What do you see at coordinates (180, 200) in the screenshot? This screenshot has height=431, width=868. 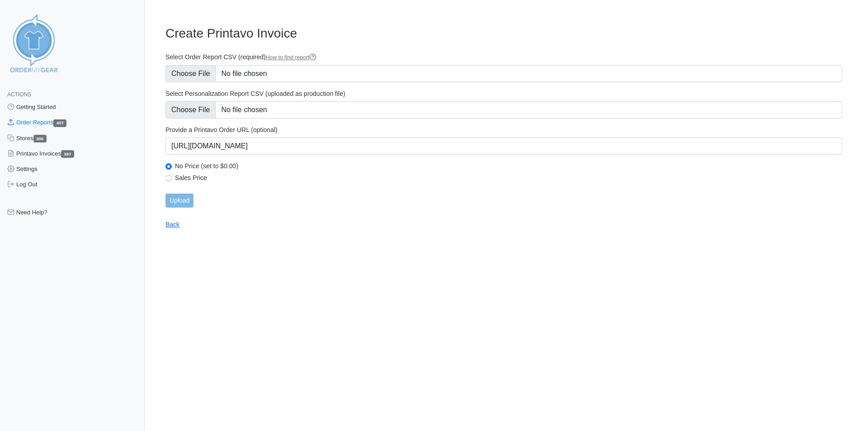 I see `input: Upload` at bounding box center [180, 200].